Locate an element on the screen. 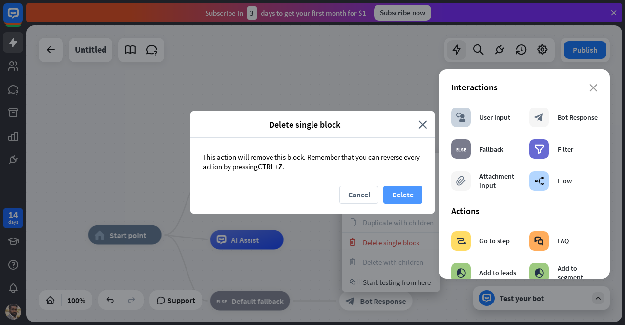 The image size is (625, 325). div: Attachment input is located at coordinates (499, 181).